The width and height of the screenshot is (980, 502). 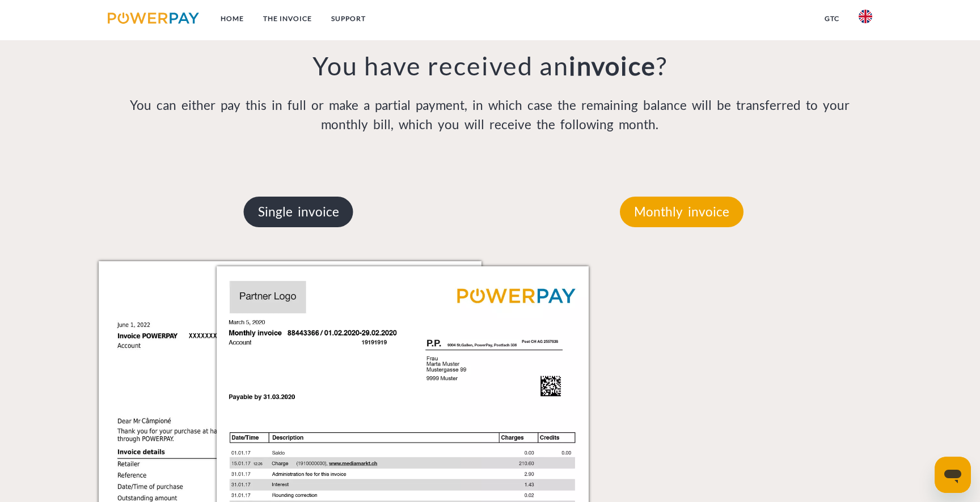 I want to click on b: invoice, so click(x=612, y=65).